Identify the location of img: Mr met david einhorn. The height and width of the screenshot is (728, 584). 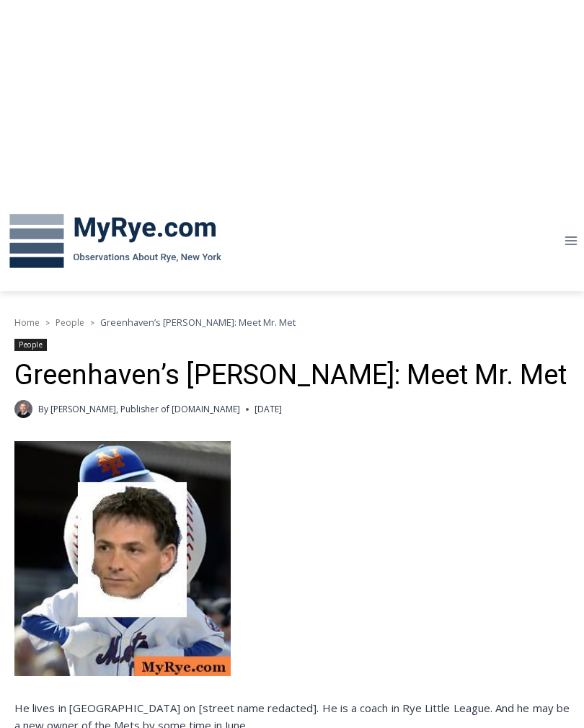
(123, 558).